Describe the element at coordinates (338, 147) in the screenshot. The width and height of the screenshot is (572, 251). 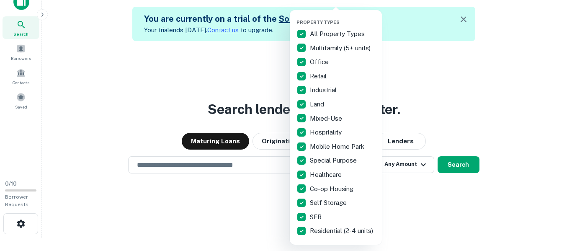
I see `p: Mobile Home Park` at that location.